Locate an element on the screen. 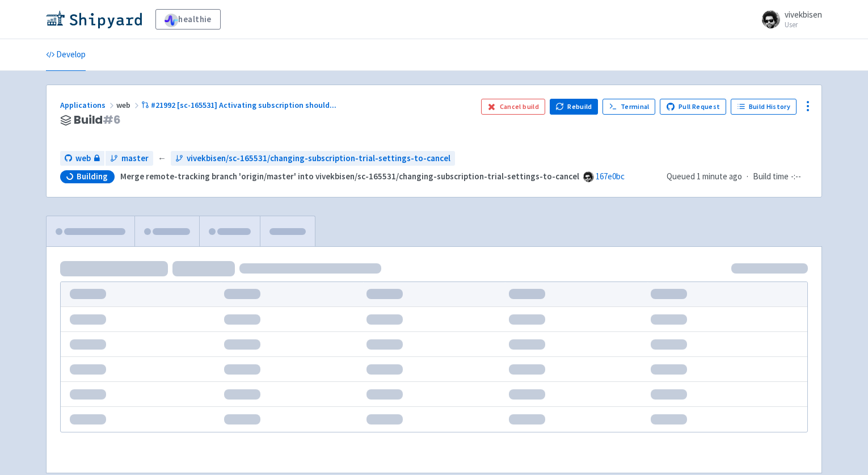 The image size is (868, 475). a: Applications is located at coordinates (88, 105).